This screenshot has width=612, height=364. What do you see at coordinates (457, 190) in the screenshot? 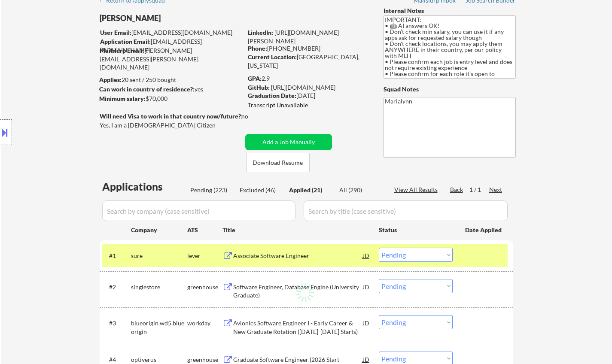
I see `div: Back` at bounding box center [457, 190].